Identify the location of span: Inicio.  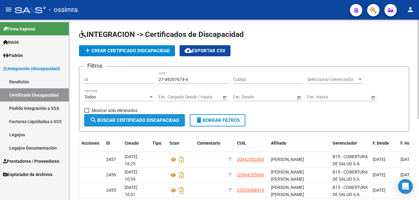
(11, 42).